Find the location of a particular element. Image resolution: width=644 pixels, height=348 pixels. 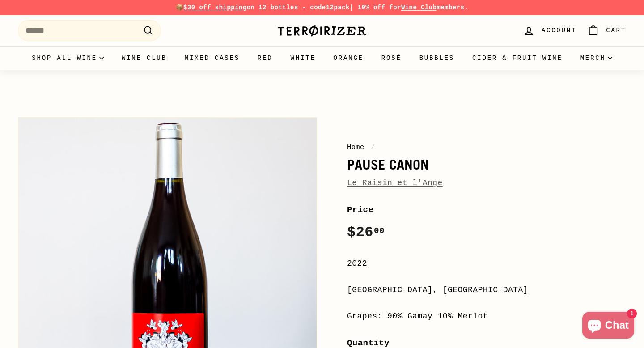

h1: Pause Canon is located at coordinates (486, 164).